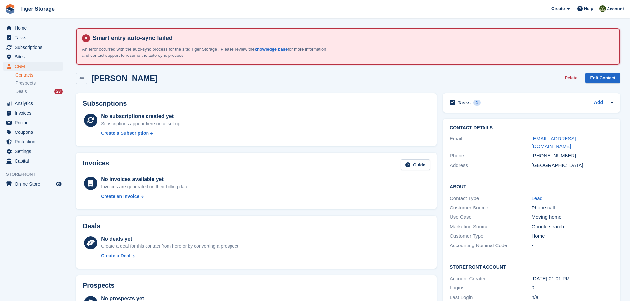 The height and width of the screenshot is (301, 630). I want to click on div: Create a Subscription, so click(125, 133).